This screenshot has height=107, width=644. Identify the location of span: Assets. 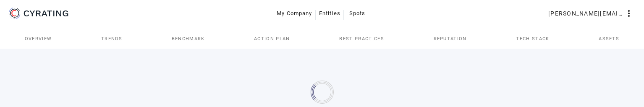
(608, 38).